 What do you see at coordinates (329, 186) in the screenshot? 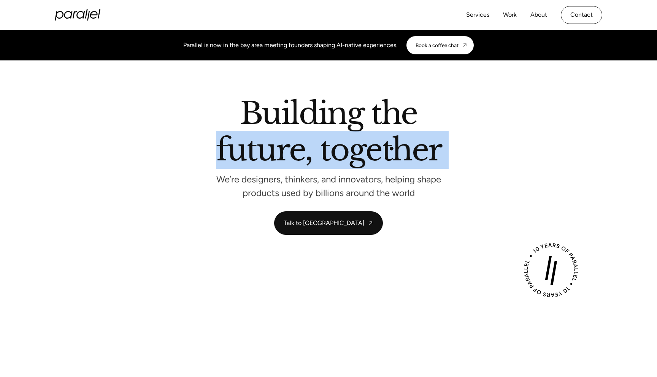
I see `p: We’re designers, thinkers, and innovators, helping shape products used by billions around the world` at bounding box center [329, 186].